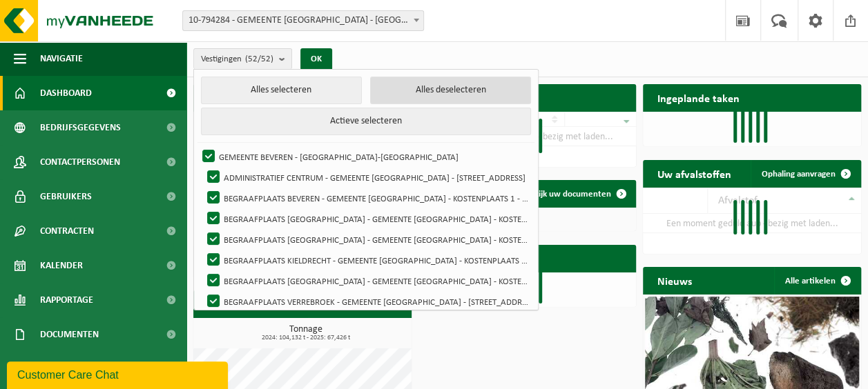 The image size is (868, 389). What do you see at coordinates (66, 93) in the screenshot?
I see `span: Dashboard` at bounding box center [66, 93].